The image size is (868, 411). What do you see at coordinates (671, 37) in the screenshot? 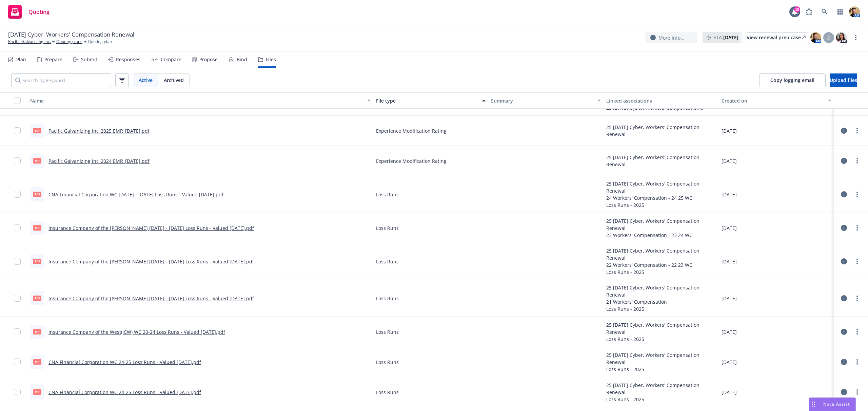
I see `button: More info...` at bounding box center [671, 37].